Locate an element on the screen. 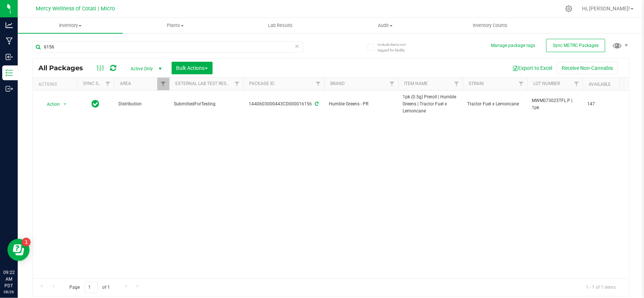 Image resolution: width=644 pixels, height=298 pixels. span: SubmittedForTesting is located at coordinates (206, 104).